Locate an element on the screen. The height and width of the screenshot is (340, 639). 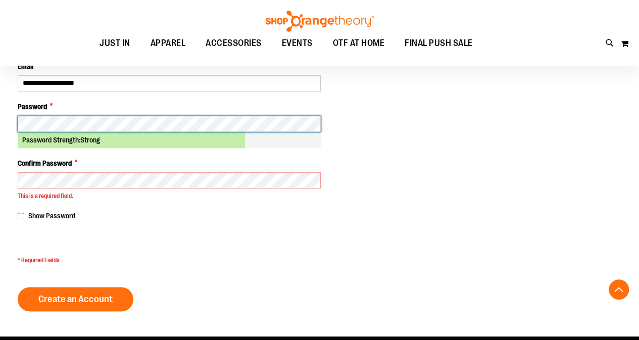
button: Create an Account is located at coordinates (75, 299).